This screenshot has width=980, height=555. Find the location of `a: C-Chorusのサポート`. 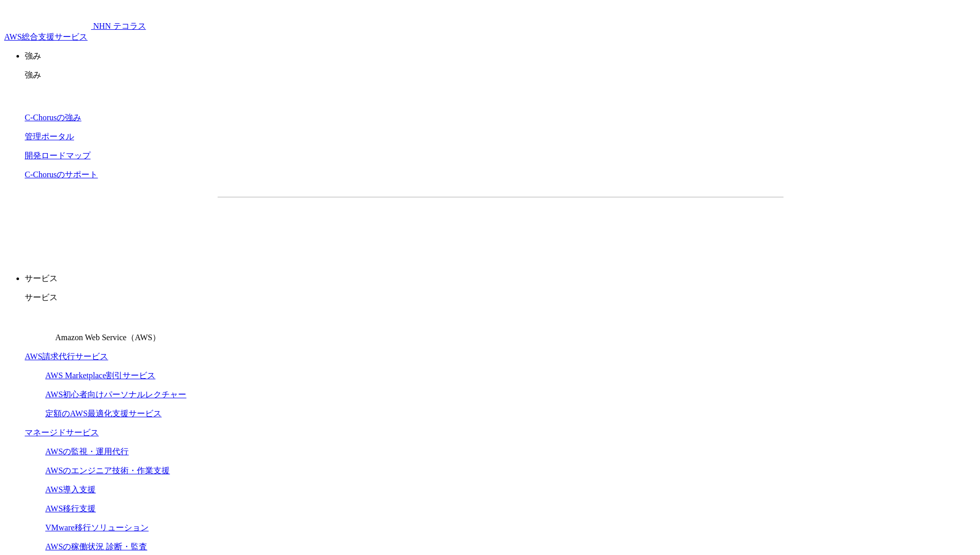

a: C-Chorusのサポート is located at coordinates (62, 174).